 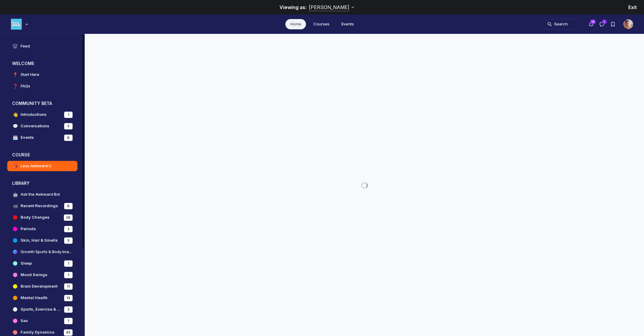 I want to click on h4: Sex, so click(x=24, y=321).